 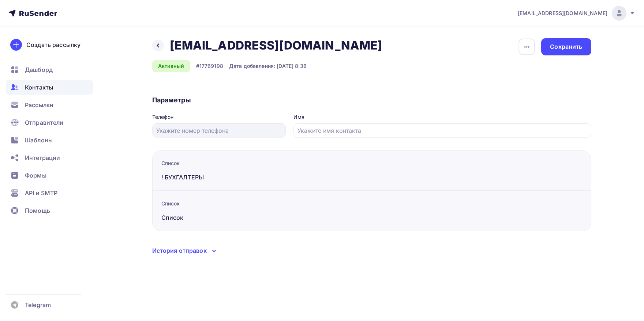 What do you see at coordinates (224, 177) in the screenshot?
I see `div: ! БУХГАЛТЕРЫ` at bounding box center [224, 177].